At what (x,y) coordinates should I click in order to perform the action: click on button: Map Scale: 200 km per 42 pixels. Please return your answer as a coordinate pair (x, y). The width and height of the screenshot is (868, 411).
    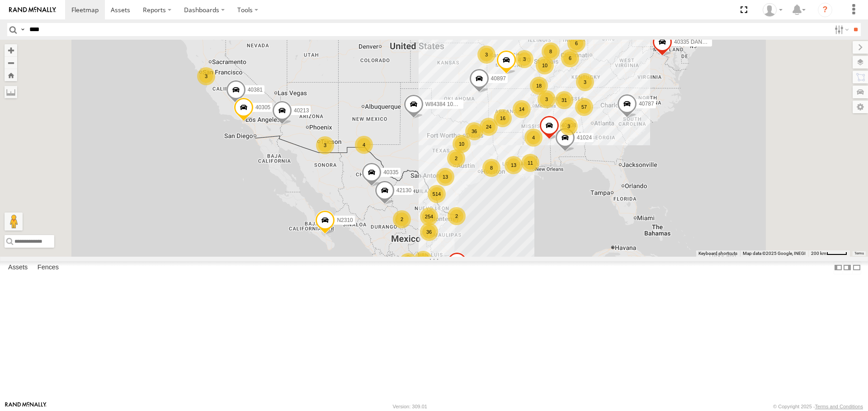
    Looking at the image, I should click on (829, 254).